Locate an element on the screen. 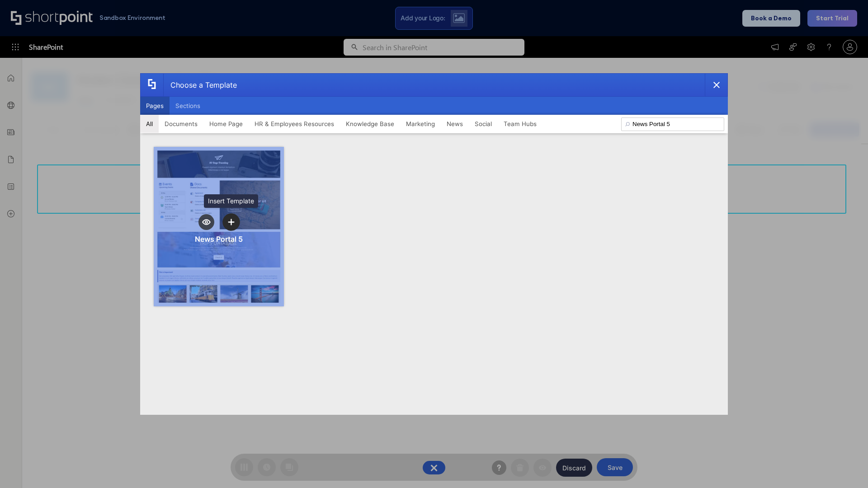 The image size is (868, 488). button: Team Hubs is located at coordinates (520, 124).